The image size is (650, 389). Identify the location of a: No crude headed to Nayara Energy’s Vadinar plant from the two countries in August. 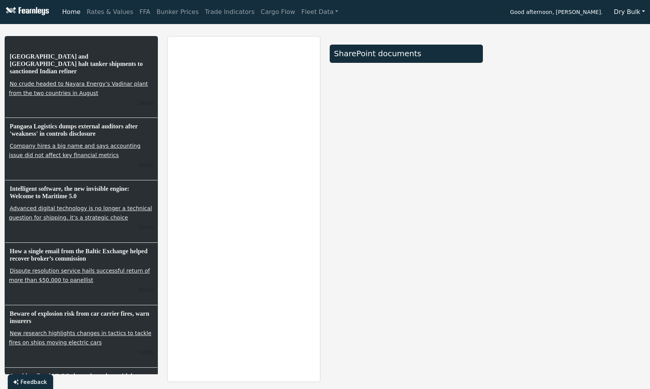
(78, 88).